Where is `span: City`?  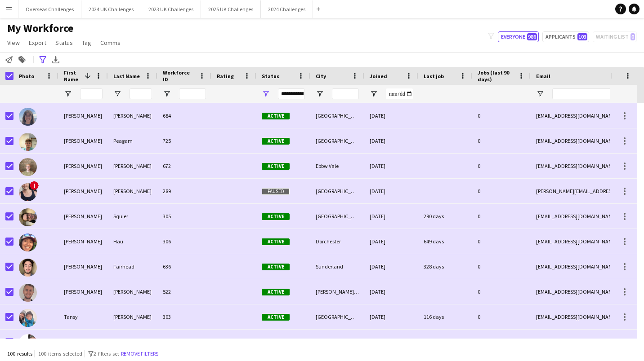 span: City is located at coordinates (321, 76).